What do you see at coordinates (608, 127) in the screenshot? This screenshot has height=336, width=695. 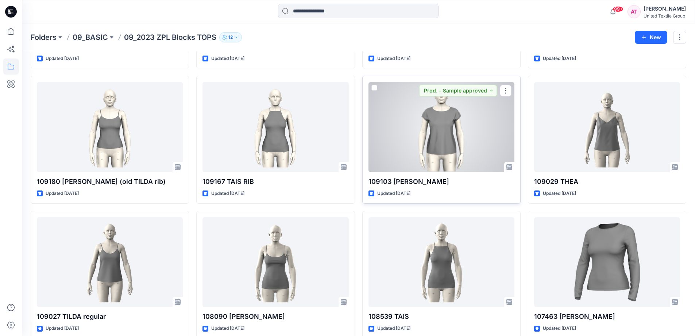 I see `a: 109029 THEA` at bounding box center [608, 127].